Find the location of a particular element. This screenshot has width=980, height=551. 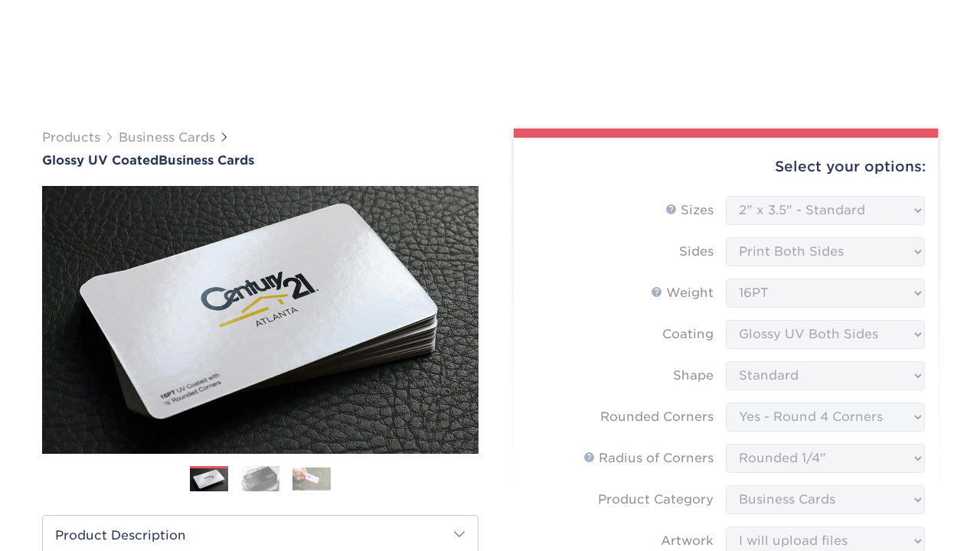

span: Glossy UV Coated is located at coordinates (100, 160).